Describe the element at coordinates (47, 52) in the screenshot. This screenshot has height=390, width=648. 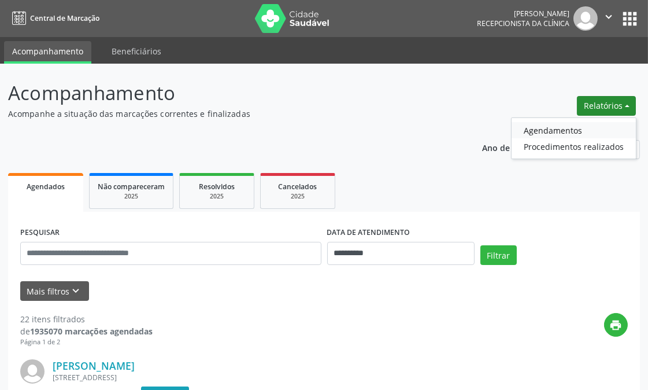
I see `a: Acompanhamento` at that location.